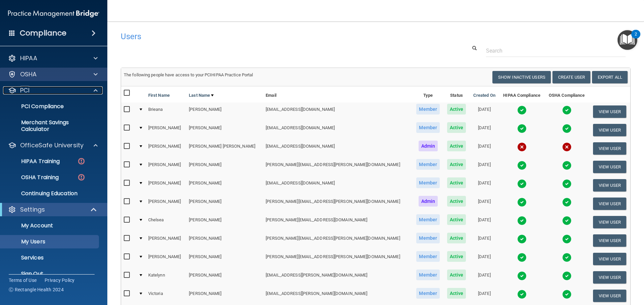 The height and width of the screenshot is (305, 644). I want to click on h4: Users, so click(267, 37).